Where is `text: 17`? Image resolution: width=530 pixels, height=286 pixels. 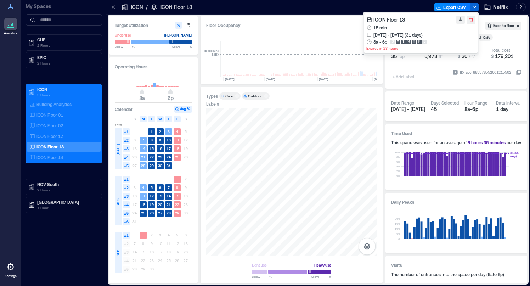
text: 17 is located at coordinates (169, 148).